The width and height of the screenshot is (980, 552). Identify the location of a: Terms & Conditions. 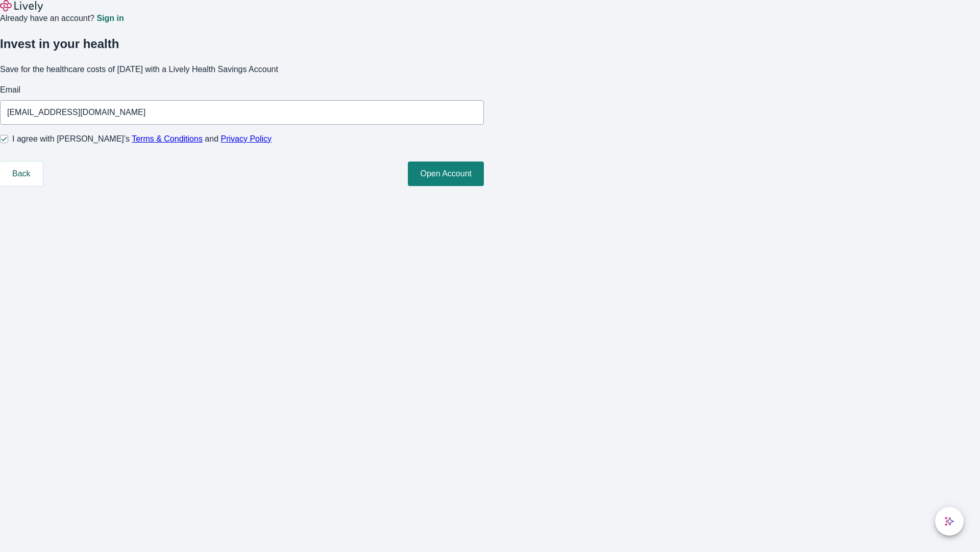
(167, 138).